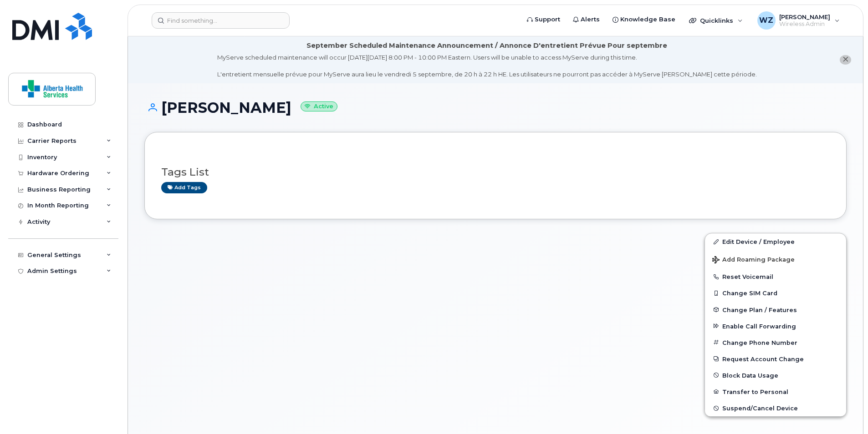 The image size is (868, 434). What do you see at coordinates (775, 391) in the screenshot?
I see `button: Transfer to Personal` at bounding box center [775, 391].